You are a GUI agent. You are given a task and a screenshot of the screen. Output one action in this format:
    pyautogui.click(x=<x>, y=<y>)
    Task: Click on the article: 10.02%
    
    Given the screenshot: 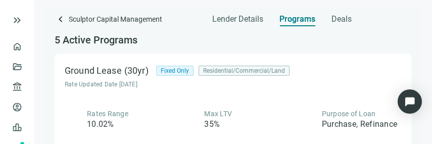 What is the action you would take?
    pyautogui.click(x=101, y=124)
    